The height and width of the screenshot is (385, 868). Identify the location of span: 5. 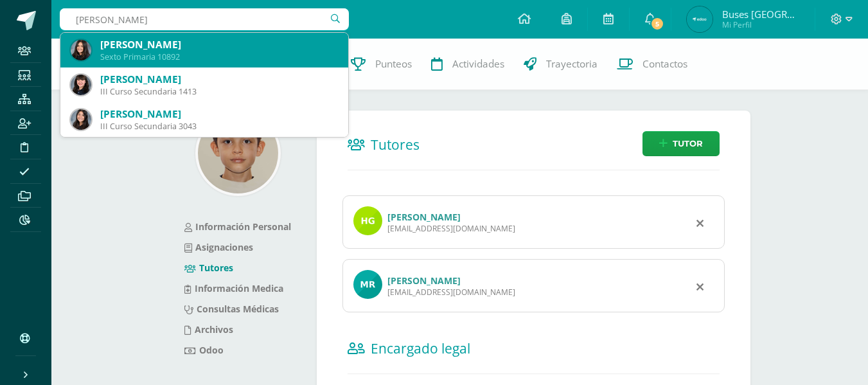
(657, 24).